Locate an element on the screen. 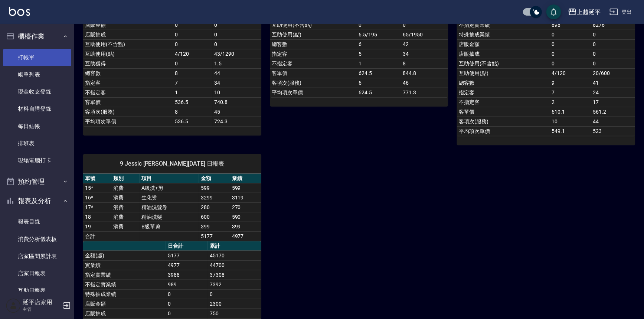 The width and height of the screenshot is (644, 319). th: 累計 is located at coordinates (234, 246).